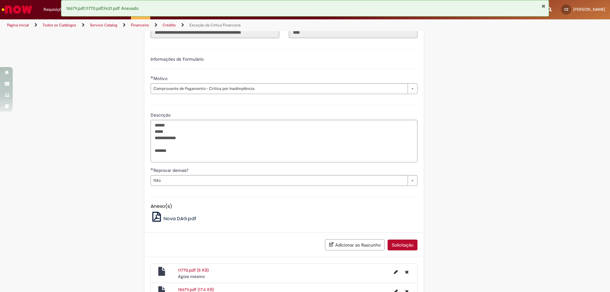  Describe the element at coordinates (177, 59) in the screenshot. I see `label: Informações de Formulário` at that location.